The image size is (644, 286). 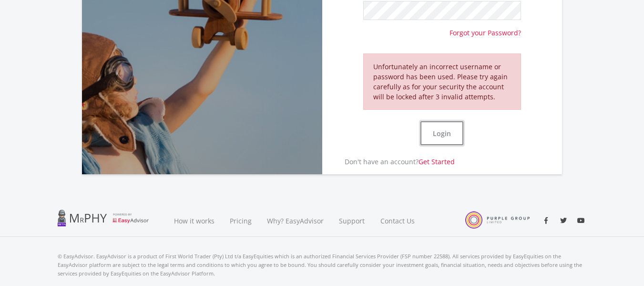 I want to click on a: Contact Us, so click(x=398, y=221).